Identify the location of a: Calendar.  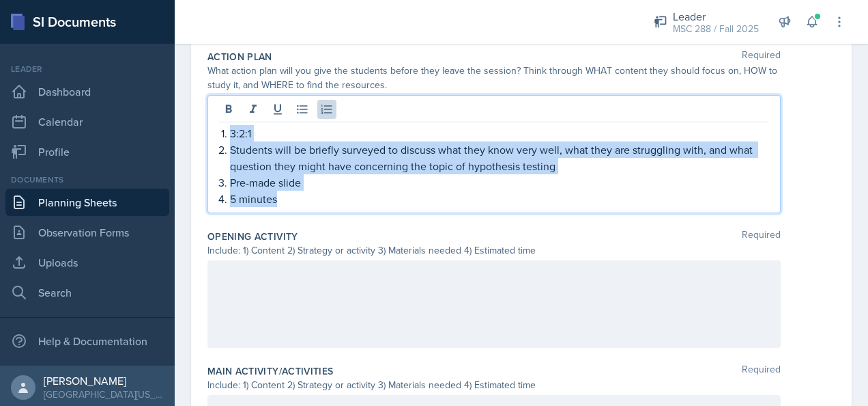
(87, 122).